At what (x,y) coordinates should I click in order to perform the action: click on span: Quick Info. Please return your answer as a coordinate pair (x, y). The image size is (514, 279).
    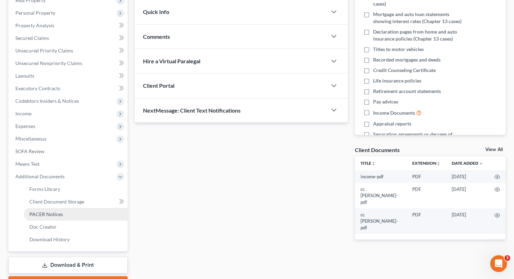
    Looking at the image, I should click on (156, 12).